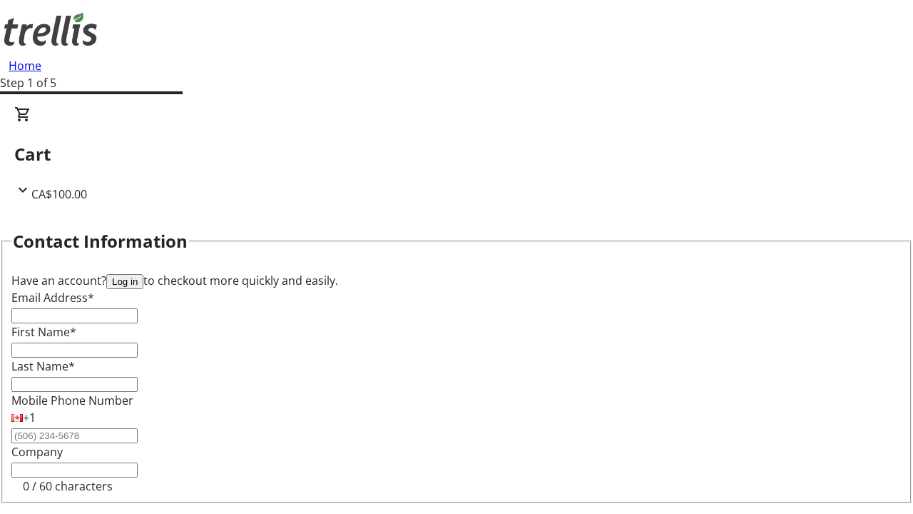 This screenshot has width=913, height=514. I want to click on tr-character-limit: 0 / 60 characters, so click(68, 486).